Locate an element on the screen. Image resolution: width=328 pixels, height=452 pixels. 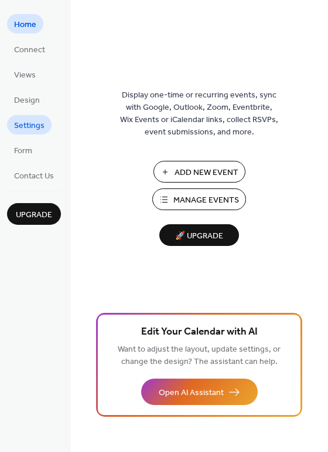
span: Connect is located at coordinates (29, 50).